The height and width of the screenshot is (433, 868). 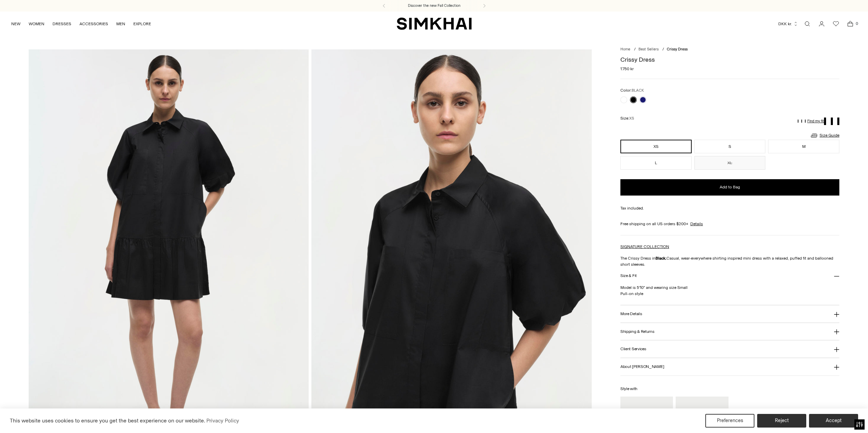 I want to click on a: Discover the new Fall Collection, so click(x=434, y=6).